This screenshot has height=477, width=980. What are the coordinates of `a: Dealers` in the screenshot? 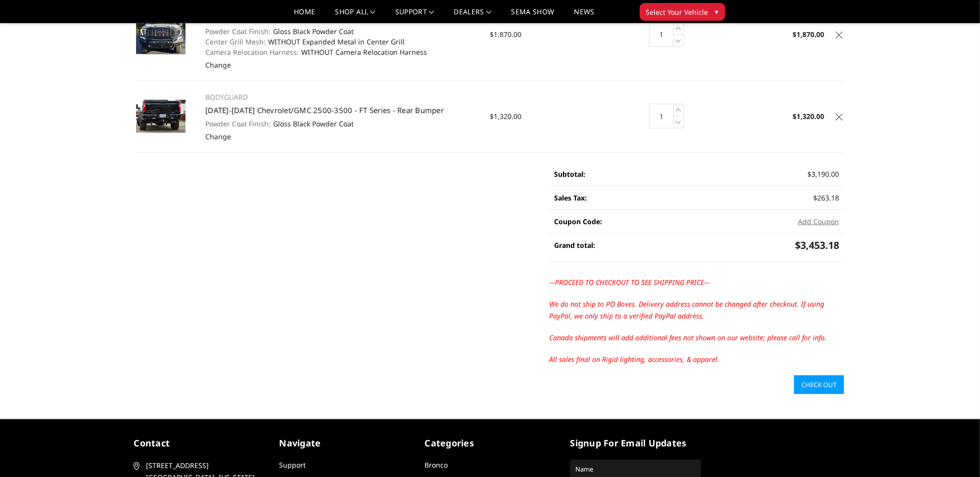 It's located at (473, 15).